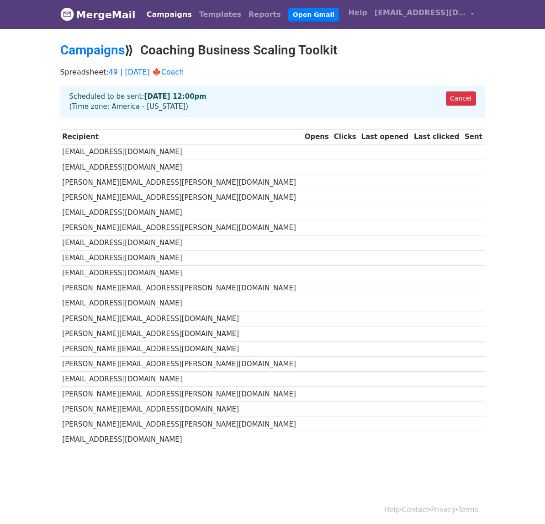 This screenshot has height=524, width=545. Describe the element at coordinates (443, 510) in the screenshot. I see `a: Privacy` at that location.